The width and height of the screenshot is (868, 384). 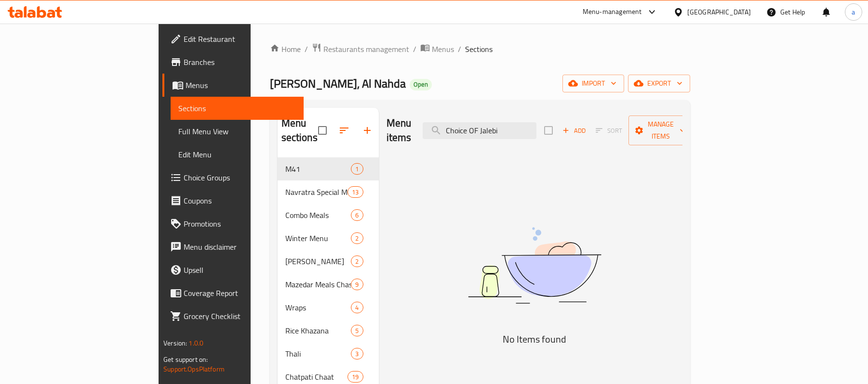 I want to click on a: Sections, so click(x=237, y=109).